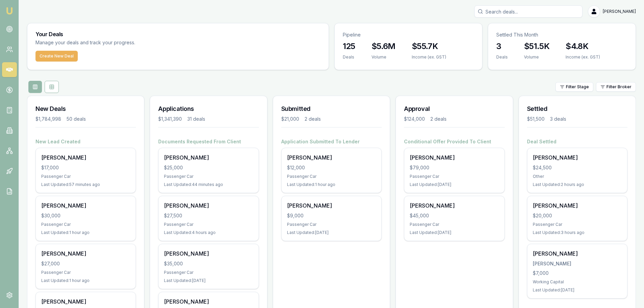  I want to click on h4: Application Submitted To Lender, so click(331, 141).